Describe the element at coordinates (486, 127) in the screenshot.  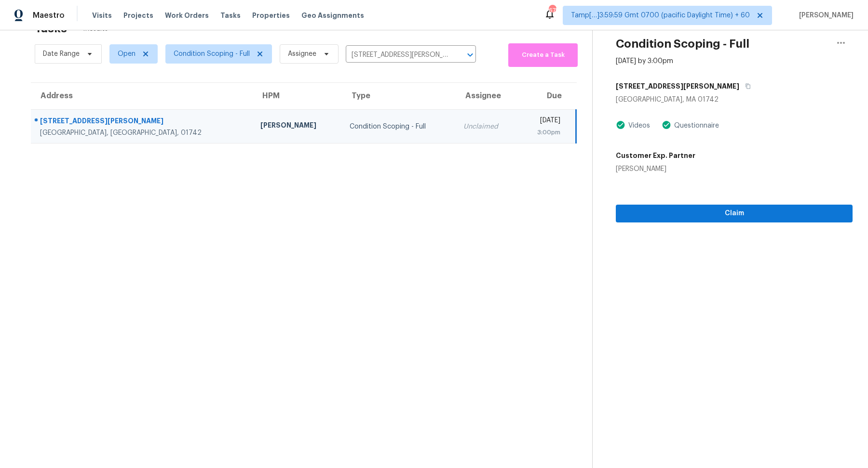
I see `div: Unclaimed` at that location.